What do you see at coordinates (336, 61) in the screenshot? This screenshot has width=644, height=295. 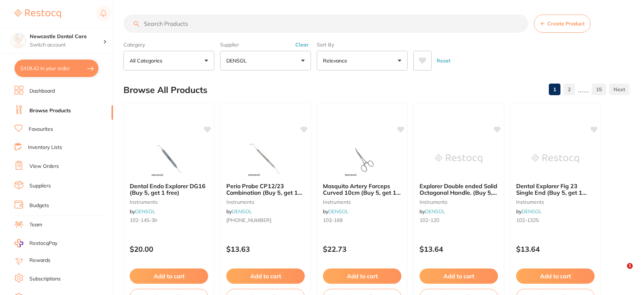 I see `p: Relevance` at bounding box center [336, 61].